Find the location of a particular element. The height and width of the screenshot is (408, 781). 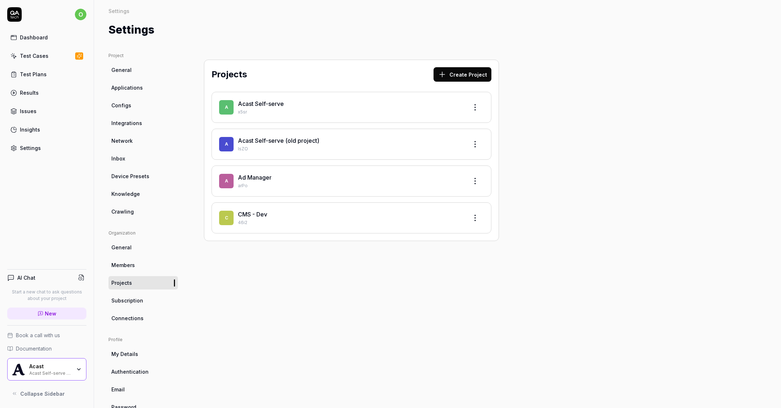

button: Collapse Sidebar is located at coordinates (47, 394).